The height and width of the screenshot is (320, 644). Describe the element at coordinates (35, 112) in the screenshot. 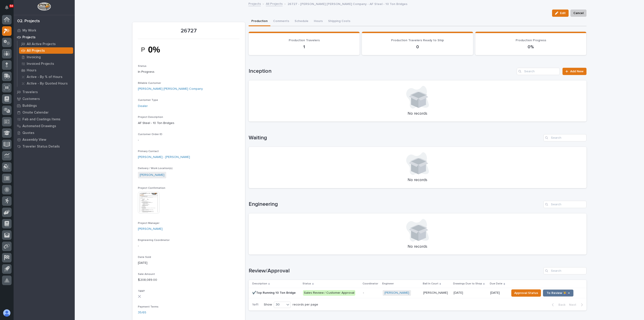

I see `p: Onsite Calendar` at that location.